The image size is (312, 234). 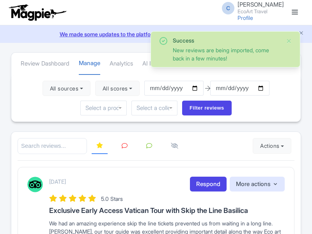 I want to click on a: Review Dashboard, so click(x=45, y=64).